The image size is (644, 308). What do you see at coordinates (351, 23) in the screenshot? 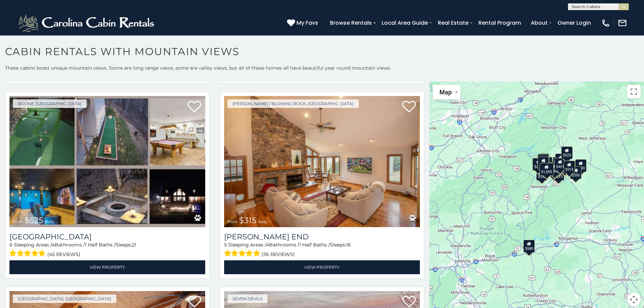
I see `a: Browse Rentals` at bounding box center [351, 23].